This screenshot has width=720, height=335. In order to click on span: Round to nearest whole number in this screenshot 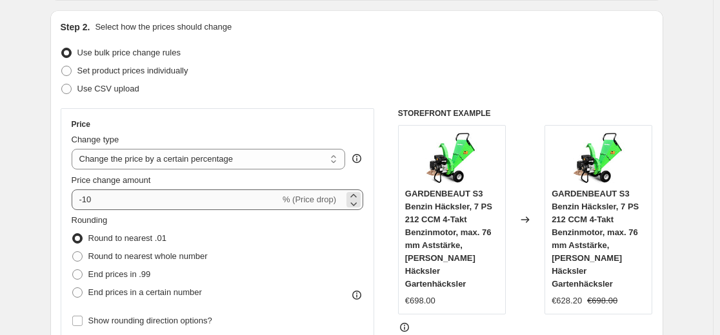, I will do `click(148, 256)`.